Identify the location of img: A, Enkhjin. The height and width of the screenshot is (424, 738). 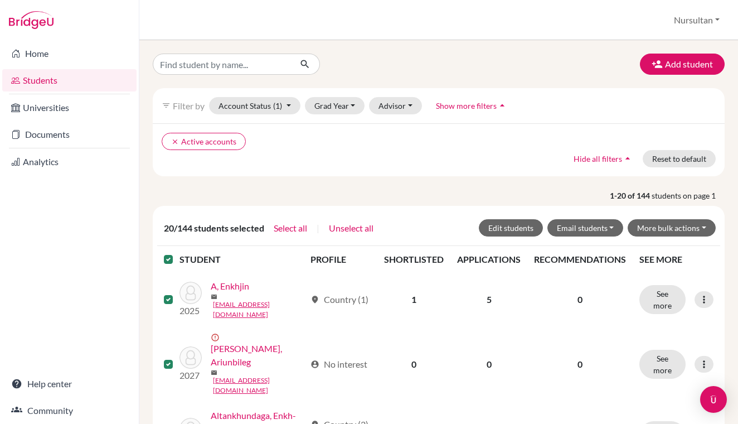
(191, 293).